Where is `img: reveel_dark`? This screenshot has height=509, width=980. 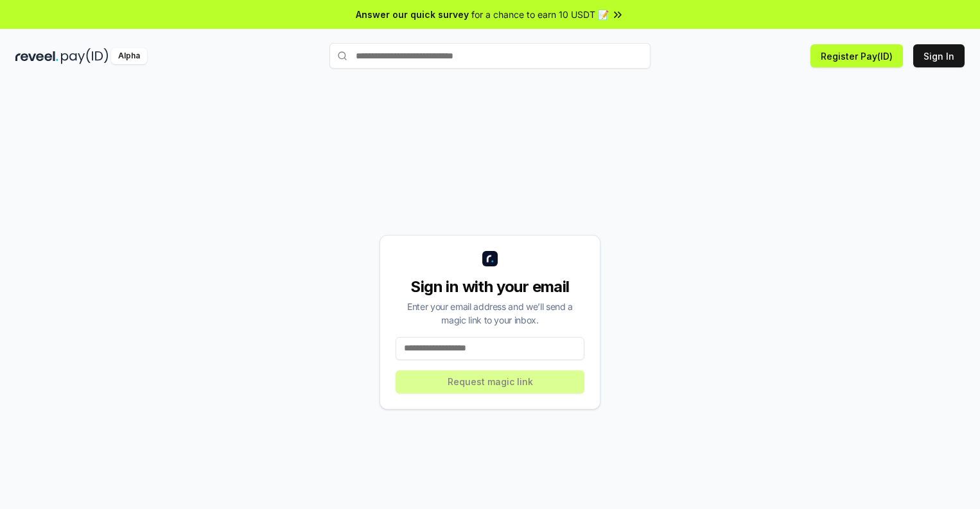
img: reveel_dark is located at coordinates (36, 56).